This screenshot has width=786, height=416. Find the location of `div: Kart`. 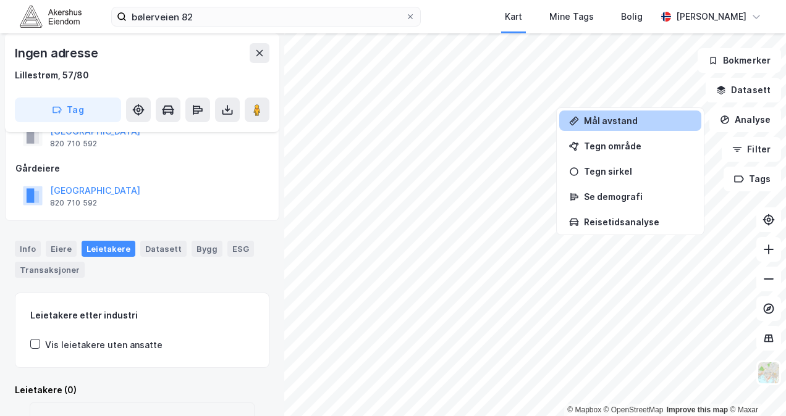

div: Kart is located at coordinates (513, 17).